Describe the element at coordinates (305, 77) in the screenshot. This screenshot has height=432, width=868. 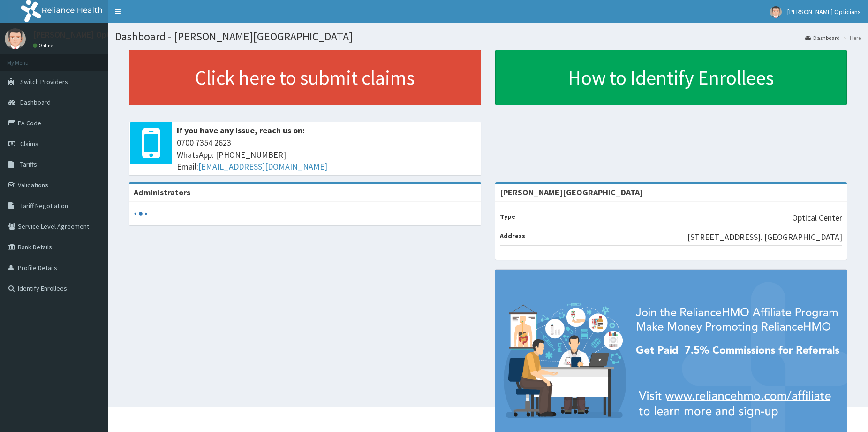
I see `a: Click here to submit claims` at that location.